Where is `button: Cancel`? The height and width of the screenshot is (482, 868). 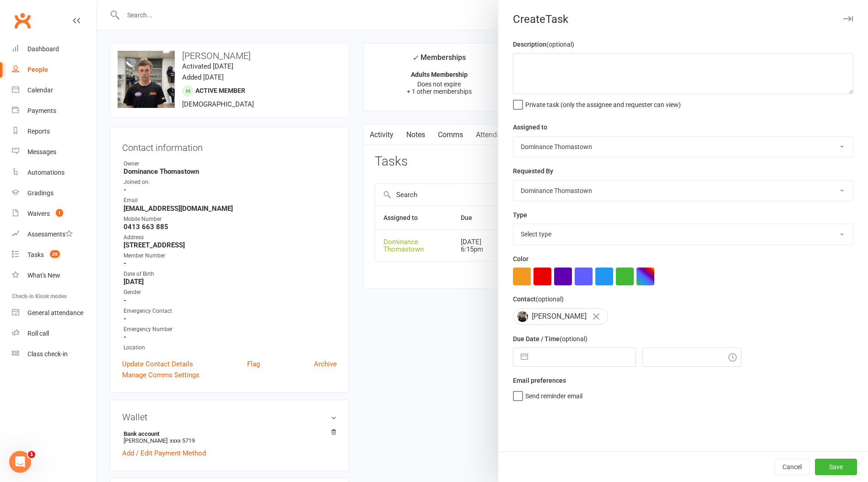
button: Cancel is located at coordinates (792, 467).